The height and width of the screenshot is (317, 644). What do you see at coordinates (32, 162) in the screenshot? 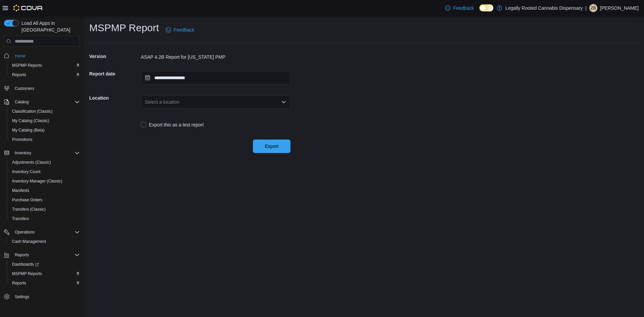
I see `a: Adjustments (Classic)` at bounding box center [32, 162].